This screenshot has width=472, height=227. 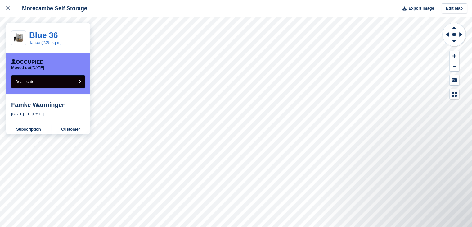 I want to click on button: Map Legend, so click(x=455, y=94).